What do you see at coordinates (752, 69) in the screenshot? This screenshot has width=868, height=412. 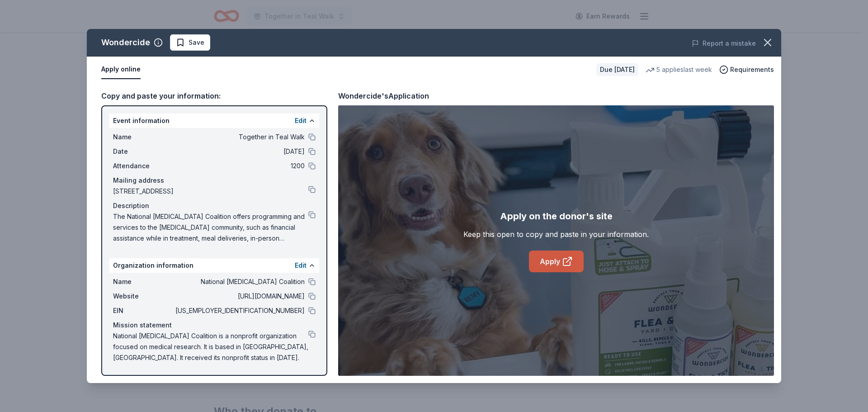 I see `span: Requirements` at bounding box center [752, 69].